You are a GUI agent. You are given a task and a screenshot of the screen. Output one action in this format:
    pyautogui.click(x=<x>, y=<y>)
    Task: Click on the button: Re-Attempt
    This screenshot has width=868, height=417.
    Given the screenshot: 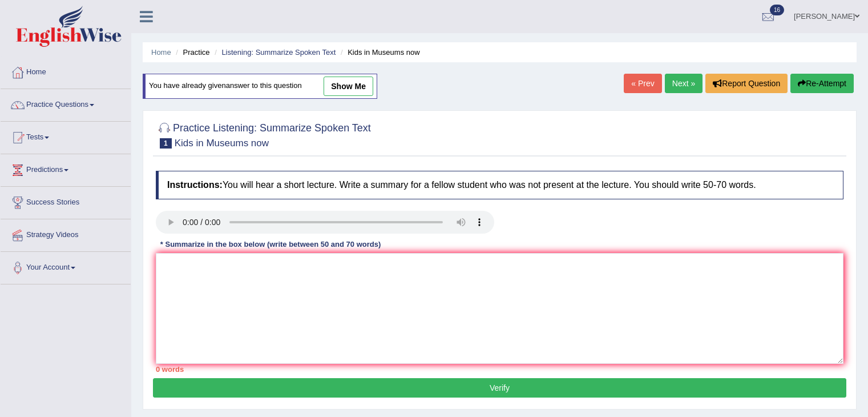 What is the action you would take?
    pyautogui.click(x=822, y=83)
    